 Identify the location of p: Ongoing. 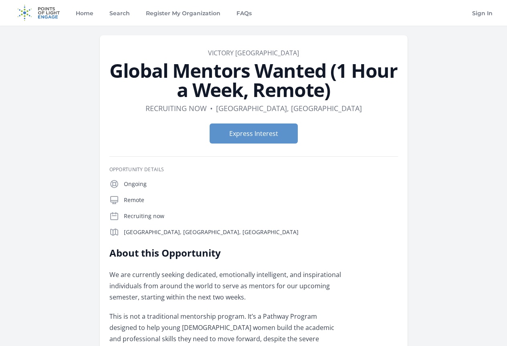
(261, 184).